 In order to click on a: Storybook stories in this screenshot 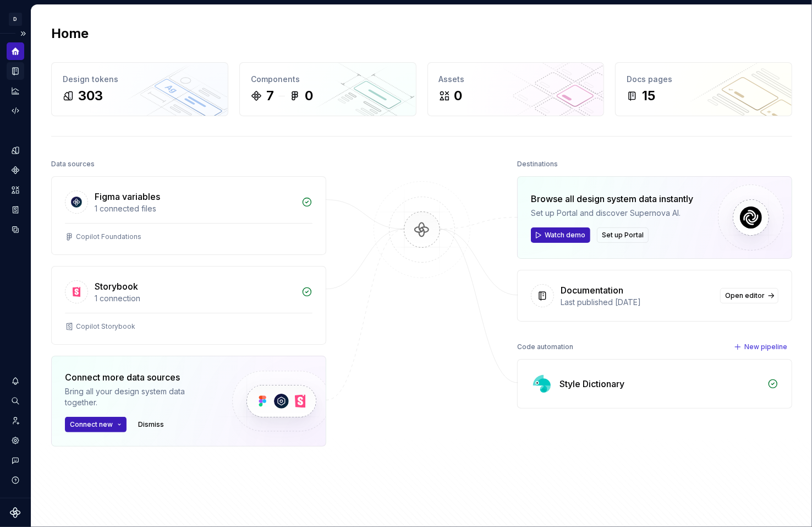, I will do `click(16, 210)`.